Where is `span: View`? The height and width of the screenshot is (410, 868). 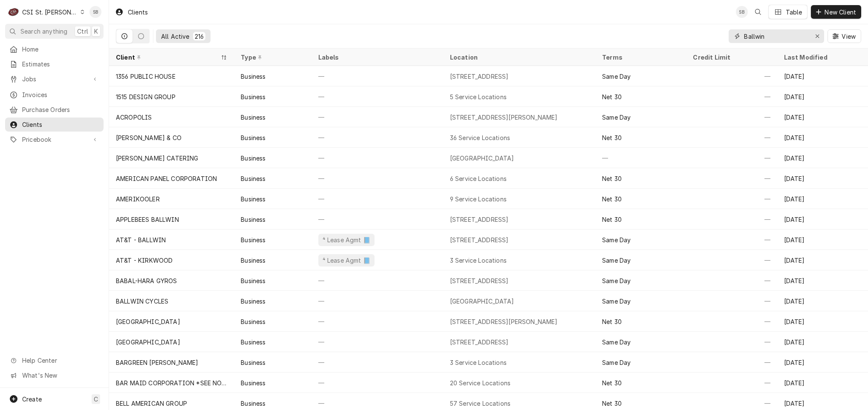
span: View is located at coordinates (848, 36).